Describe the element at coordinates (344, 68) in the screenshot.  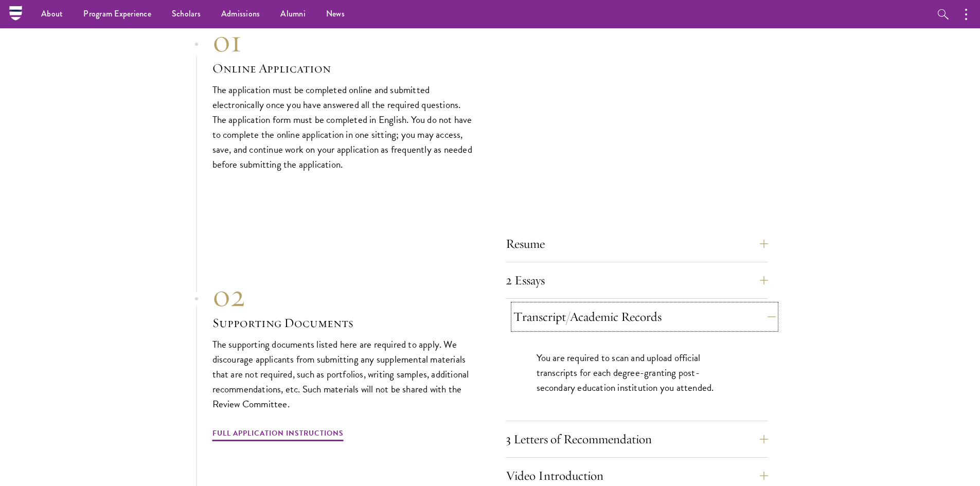
I see `h3: Online Application` at that location.